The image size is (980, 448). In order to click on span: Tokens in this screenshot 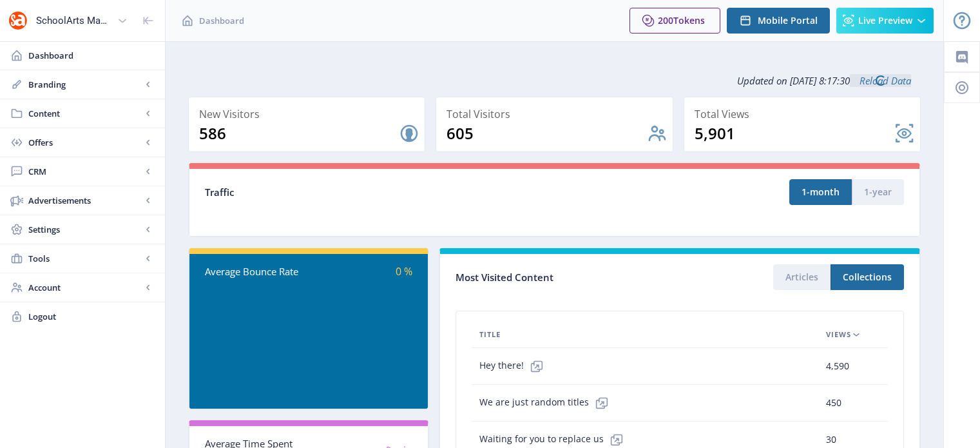, I will do `click(689, 20)`.